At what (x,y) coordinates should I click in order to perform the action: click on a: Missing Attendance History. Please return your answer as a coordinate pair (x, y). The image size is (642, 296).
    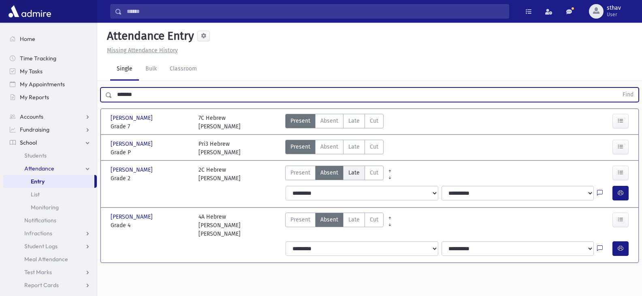
    Looking at the image, I should click on (141, 50).